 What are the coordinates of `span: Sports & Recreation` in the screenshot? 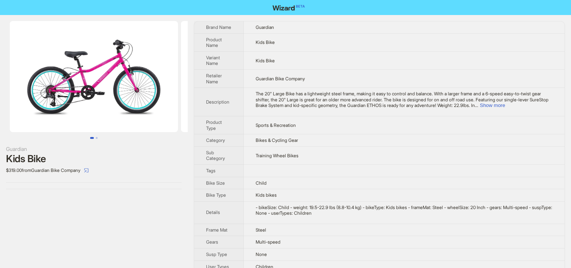 It's located at (275, 125).